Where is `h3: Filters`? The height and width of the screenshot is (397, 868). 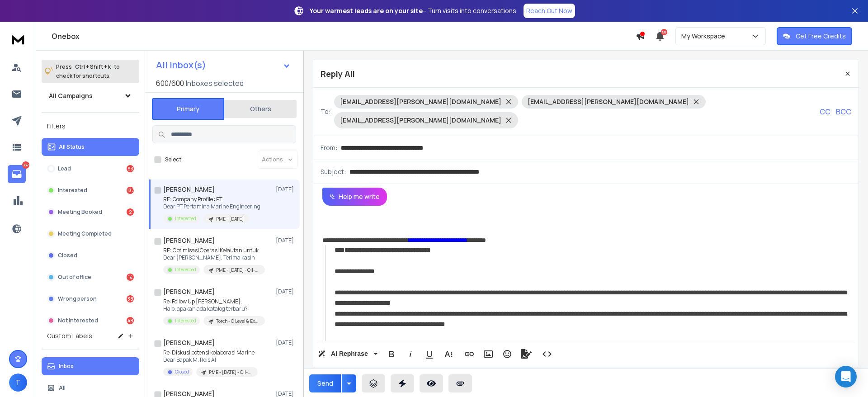 h3: Filters is located at coordinates (91, 126).